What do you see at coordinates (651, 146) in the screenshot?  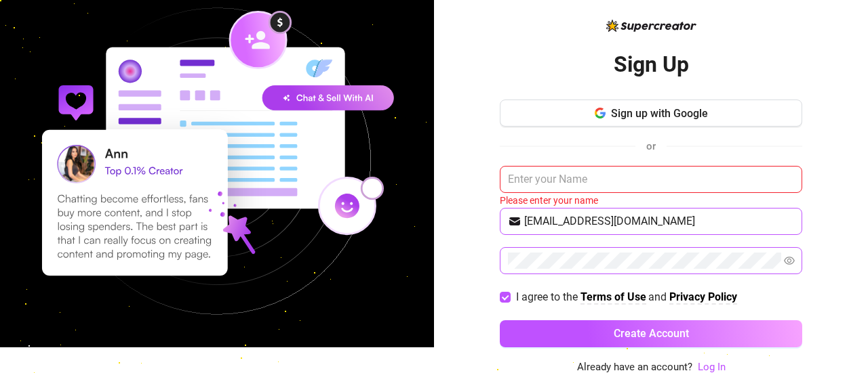 I see `span: or` at bounding box center [651, 146].